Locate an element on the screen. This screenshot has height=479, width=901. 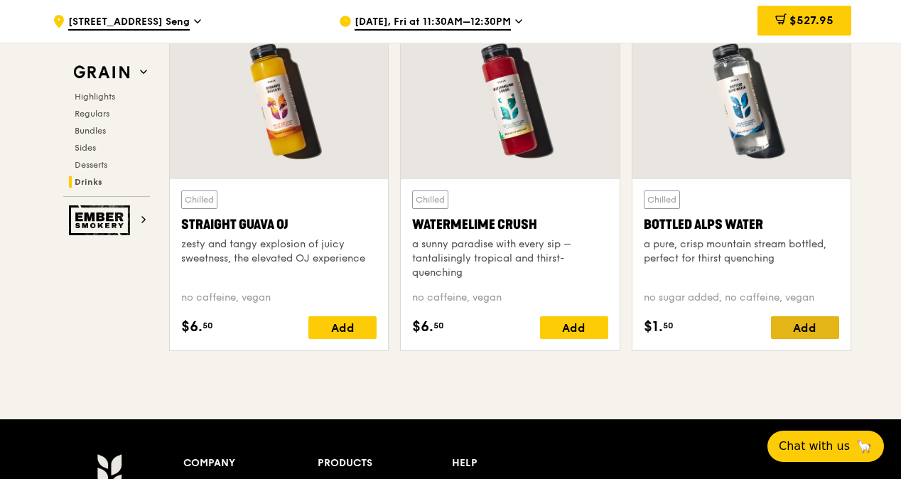
span: Desserts is located at coordinates (91, 165).